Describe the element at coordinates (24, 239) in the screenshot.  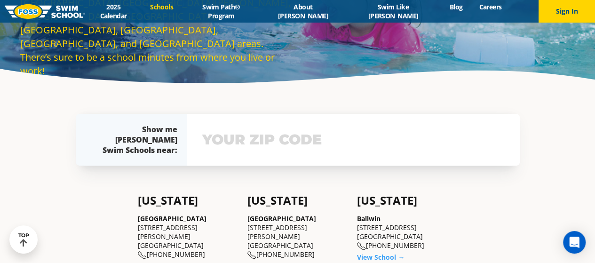
I see `div: TOP` at that location.